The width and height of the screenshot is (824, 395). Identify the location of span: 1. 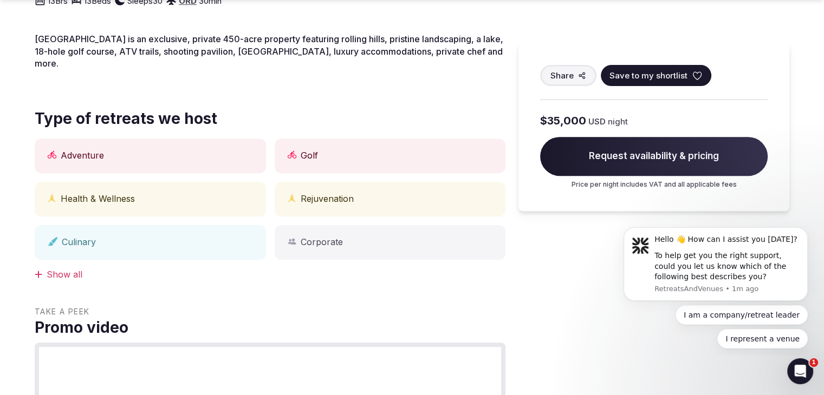
(814, 363).